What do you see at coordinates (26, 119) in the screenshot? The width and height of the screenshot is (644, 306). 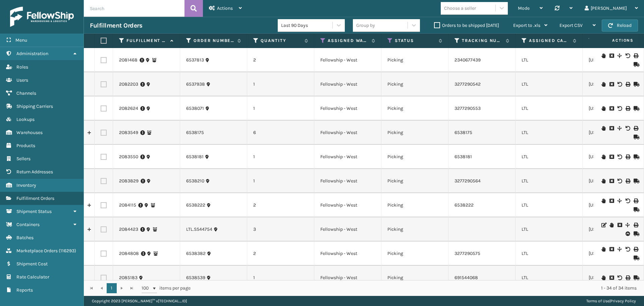 I see `span: Lookups` at bounding box center [26, 119].